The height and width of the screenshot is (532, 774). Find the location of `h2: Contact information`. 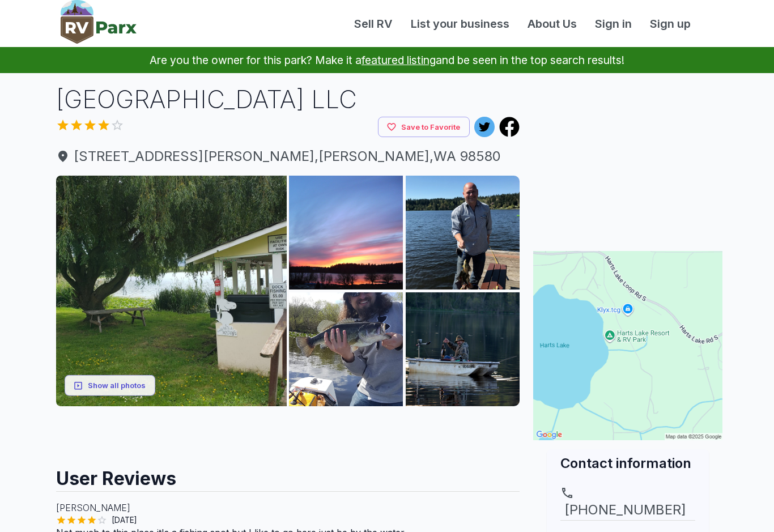

h2: Contact information is located at coordinates (628, 463).